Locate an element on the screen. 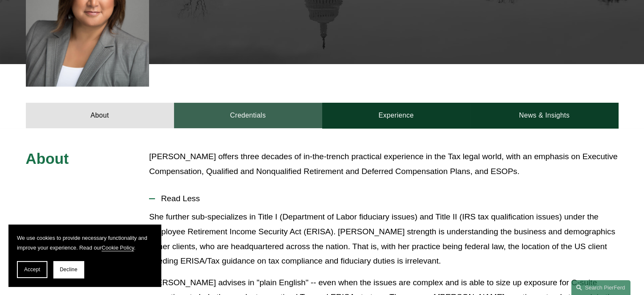 This screenshot has height=295, width=644. span: Decline is located at coordinates (69, 270).